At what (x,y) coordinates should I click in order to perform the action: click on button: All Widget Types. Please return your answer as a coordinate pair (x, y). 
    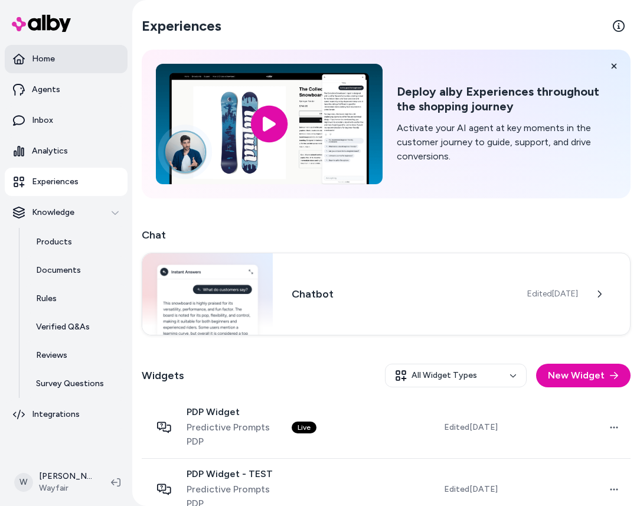
    Looking at the image, I should click on (456, 376).